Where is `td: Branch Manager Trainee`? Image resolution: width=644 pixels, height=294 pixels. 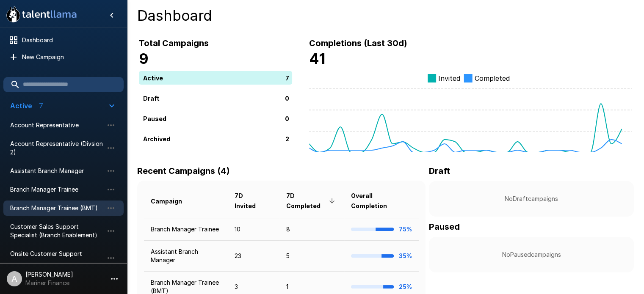
td: Branch Manager Trainee is located at coordinates (186, 229).